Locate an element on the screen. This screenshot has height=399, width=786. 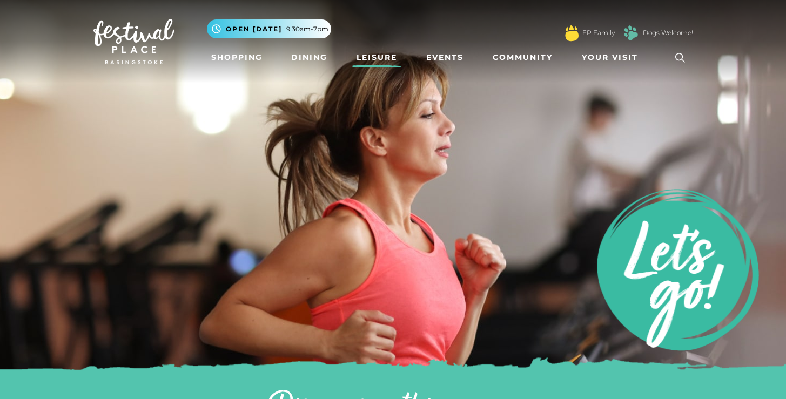
a: Community is located at coordinates (523, 57).